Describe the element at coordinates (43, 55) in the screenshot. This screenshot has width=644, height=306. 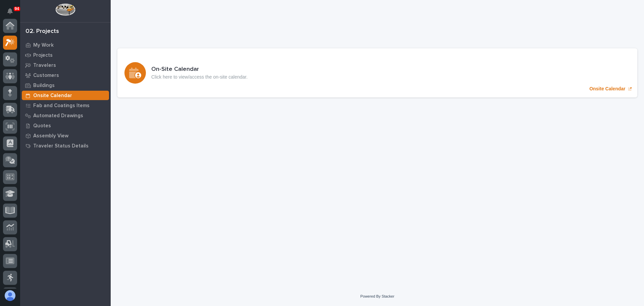
I see `p: Projects` at that location.